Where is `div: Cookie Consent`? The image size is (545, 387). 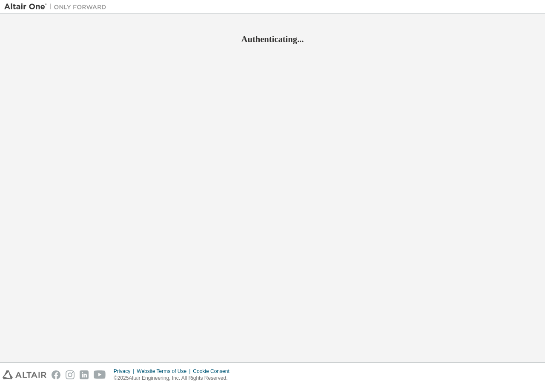 div: Cookie Consent is located at coordinates (213, 371).